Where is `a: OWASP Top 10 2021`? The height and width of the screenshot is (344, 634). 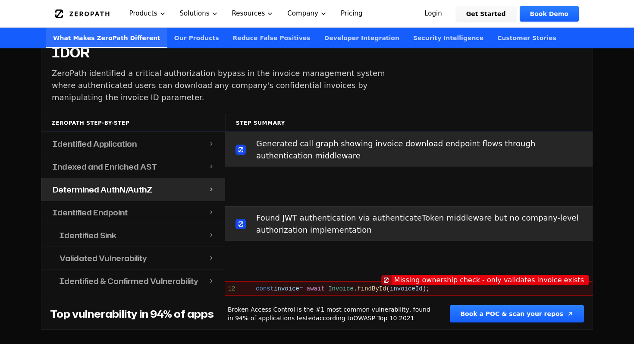
a: OWASP Top 10 2021 is located at coordinates (384, 318).